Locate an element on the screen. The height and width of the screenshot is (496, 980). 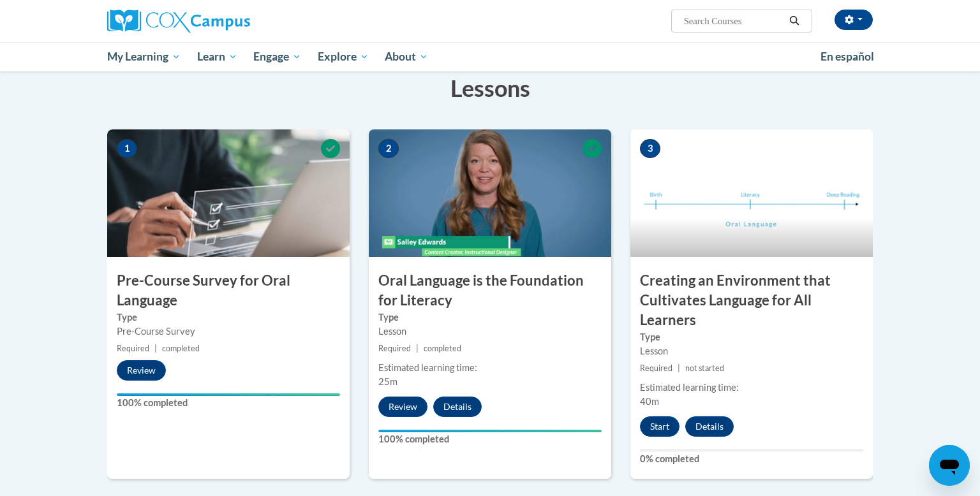
span: Explore is located at coordinates (343, 57).